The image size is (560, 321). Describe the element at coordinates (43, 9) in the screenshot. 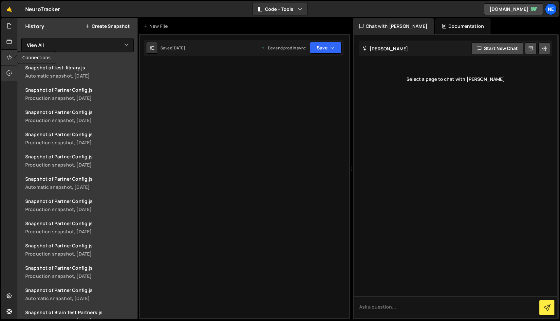

I see `div: NeuroTracker` at that location.